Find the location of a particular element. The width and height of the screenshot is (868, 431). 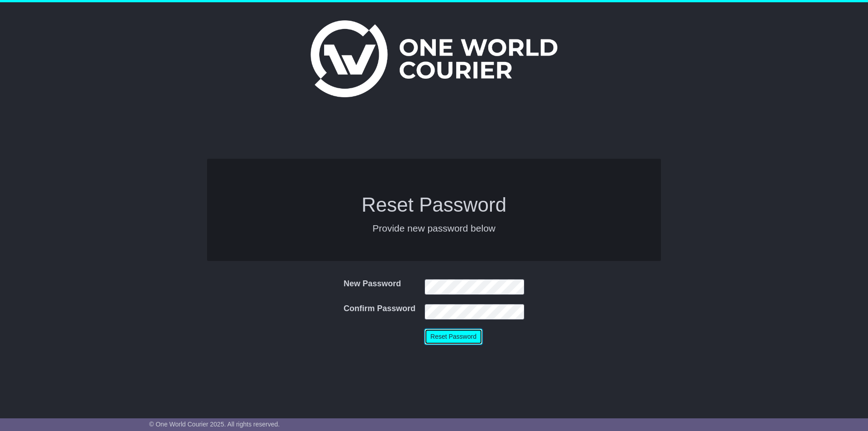

button: Reset Password is located at coordinates (453, 336).